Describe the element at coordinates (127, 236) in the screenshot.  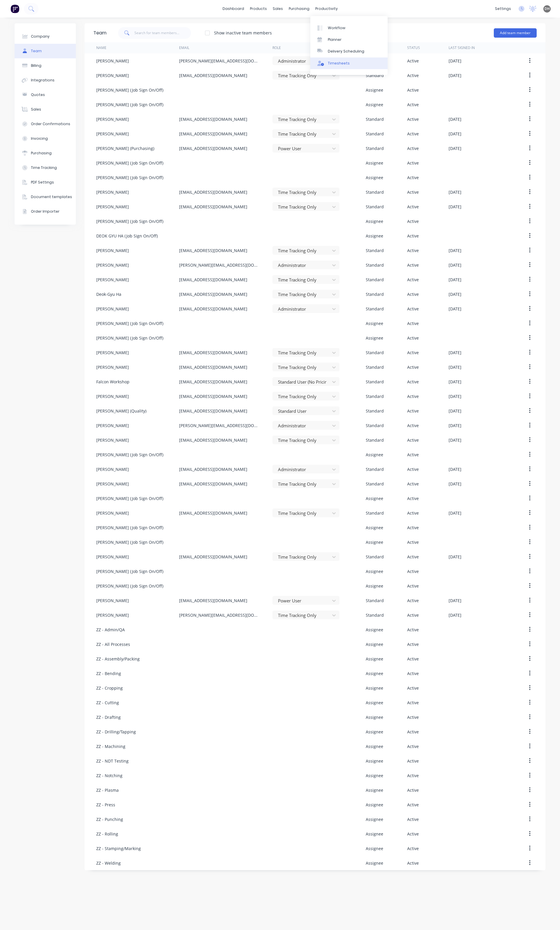
I see `div: DEOK GYU HA (Job Sign On/Off)` at that location.